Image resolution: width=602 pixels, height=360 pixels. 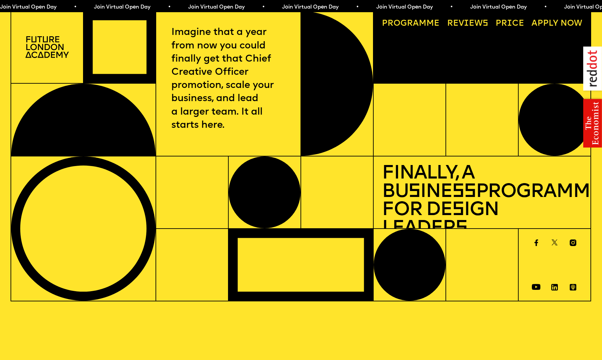 I want to click on a: Price, so click(x=510, y=23).